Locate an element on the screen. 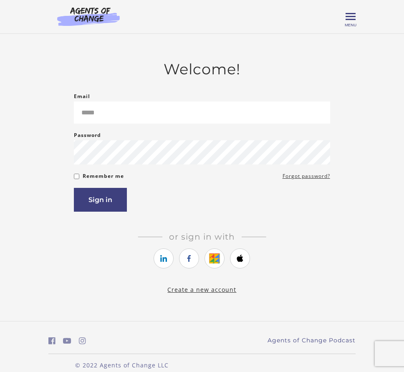 Image resolution: width=404 pixels, height=372 pixels. span: Menu is located at coordinates (351, 25).